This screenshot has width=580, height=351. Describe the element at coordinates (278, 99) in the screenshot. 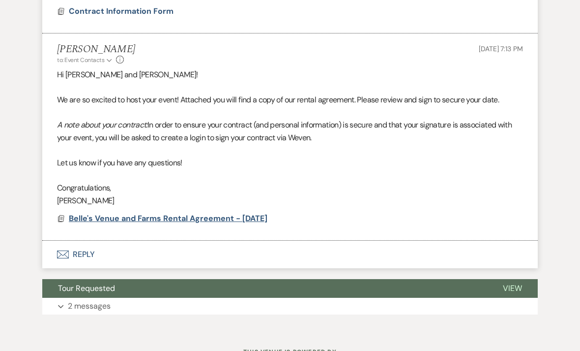

I see `span: We are so excited to host your event! Attached you will find a copy of our rental agreement. Plea...` at that location.